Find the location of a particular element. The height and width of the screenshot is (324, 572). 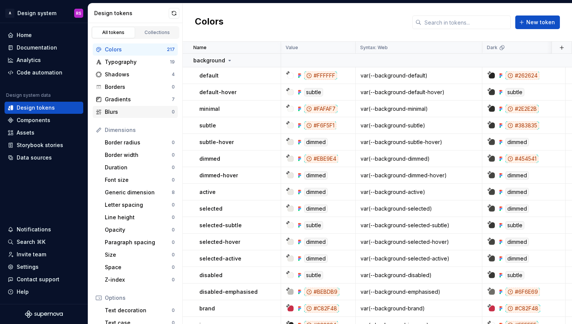

div: #262624 is located at coordinates (522, 76).